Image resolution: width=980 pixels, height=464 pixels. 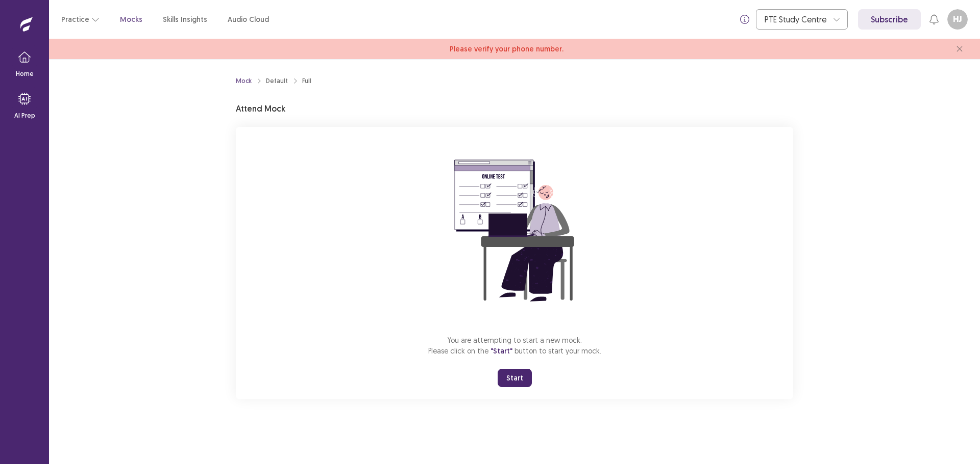 What do you see at coordinates (248, 20) in the screenshot?
I see `a: Audio Cloud` at bounding box center [248, 20].